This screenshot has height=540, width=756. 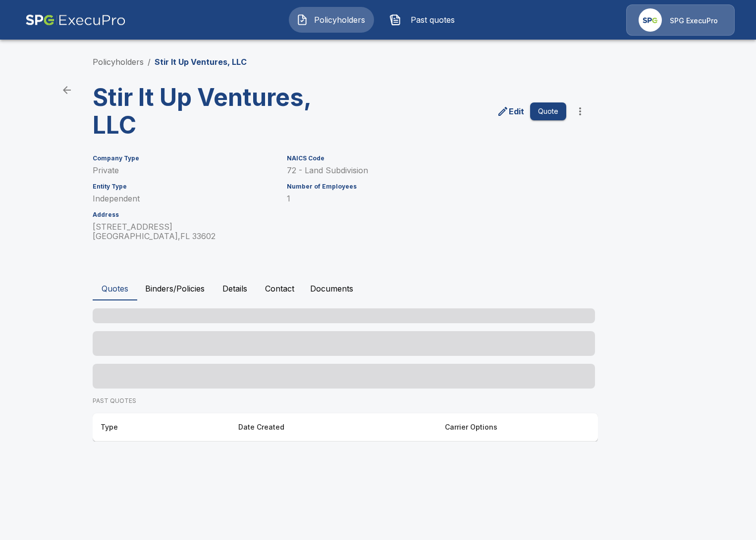 I want to click on button: Quote, so click(x=548, y=112).